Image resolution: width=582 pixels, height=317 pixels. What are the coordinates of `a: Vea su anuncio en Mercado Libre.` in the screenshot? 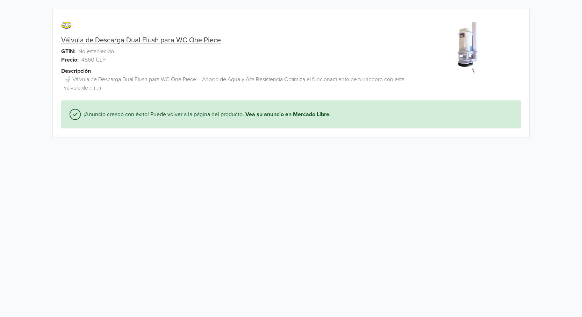 It's located at (288, 114).